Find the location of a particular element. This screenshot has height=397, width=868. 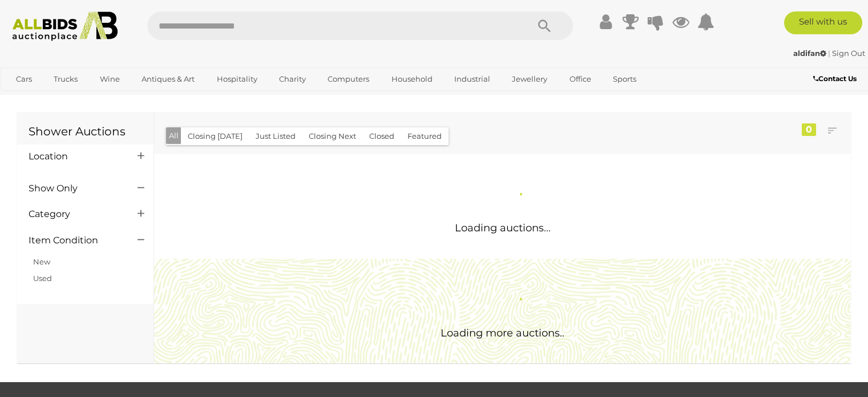

button: Just Listed is located at coordinates (275, 136).